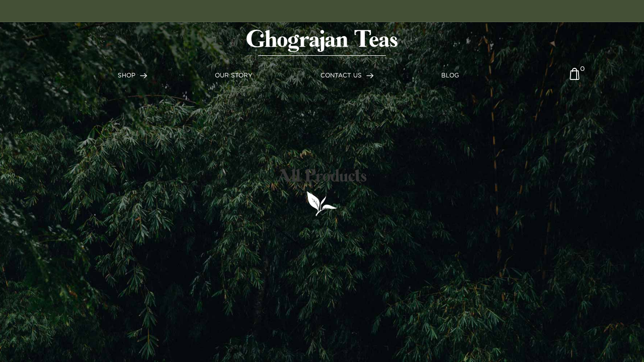 This screenshot has height=362, width=644. What do you see at coordinates (322, 176) in the screenshot?
I see `h2: All Products` at bounding box center [322, 176].